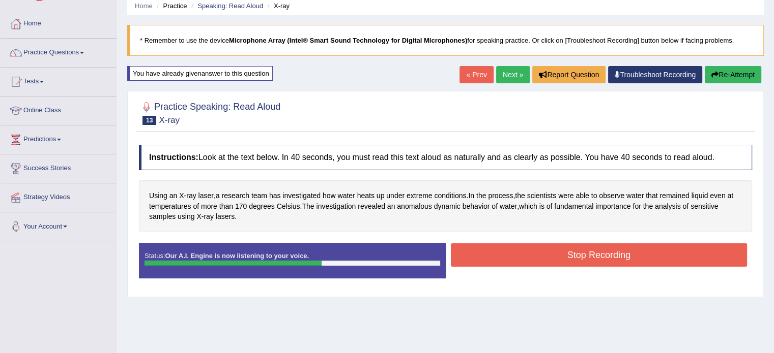 Image resolution: width=774 pixels, height=353 pixels. What do you see at coordinates (445, 40) in the screenshot?
I see `blockquote: * Remember to use the device for speaking practice. Or click on [Troubleshoot Recording] button b...` at bounding box center [445, 40].